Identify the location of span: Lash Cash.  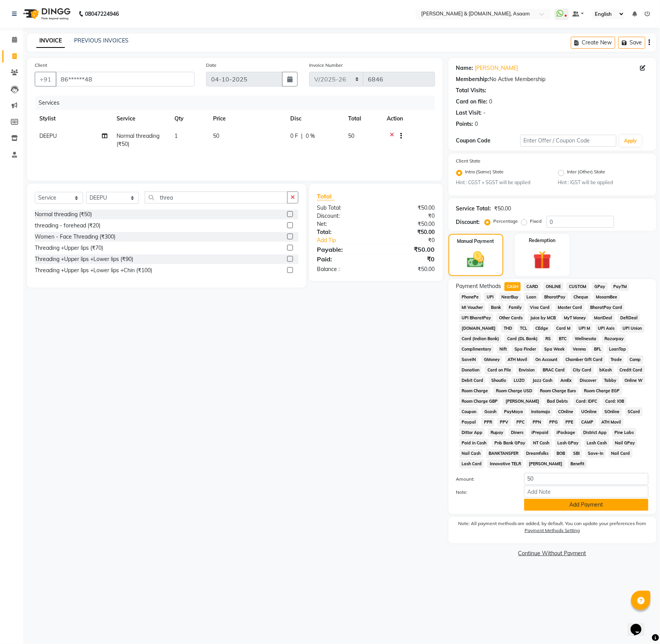
(596, 443).